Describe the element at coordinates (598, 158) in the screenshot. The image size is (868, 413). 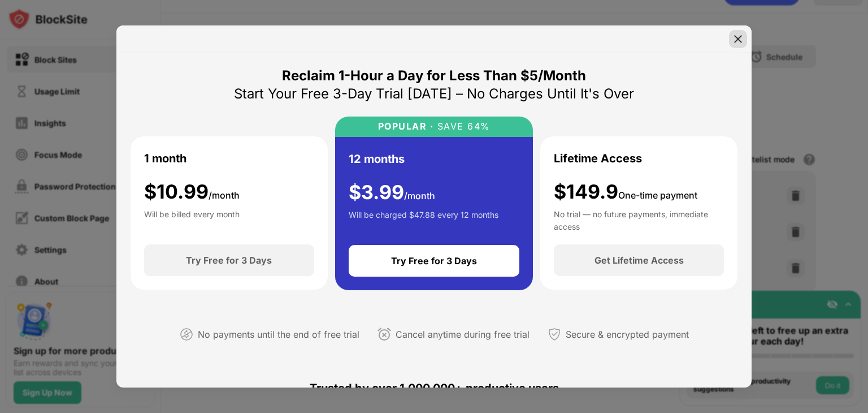
I see `div: Lifetime Access` at that location.